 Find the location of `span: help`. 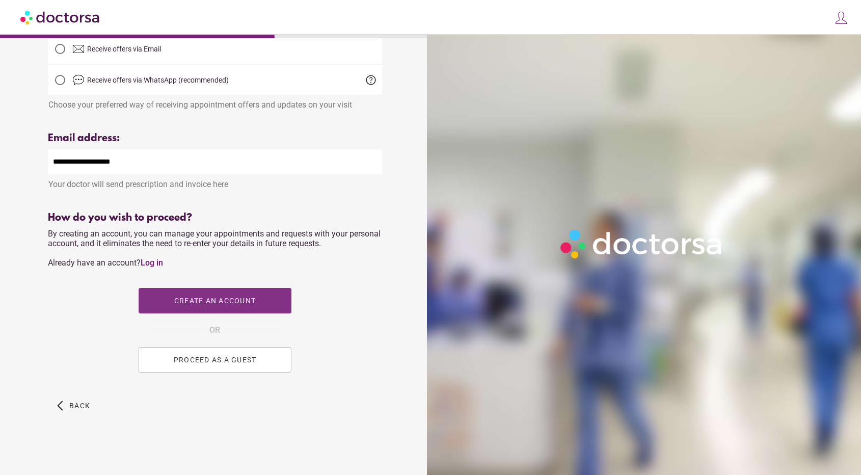

span: help is located at coordinates (371, 80).